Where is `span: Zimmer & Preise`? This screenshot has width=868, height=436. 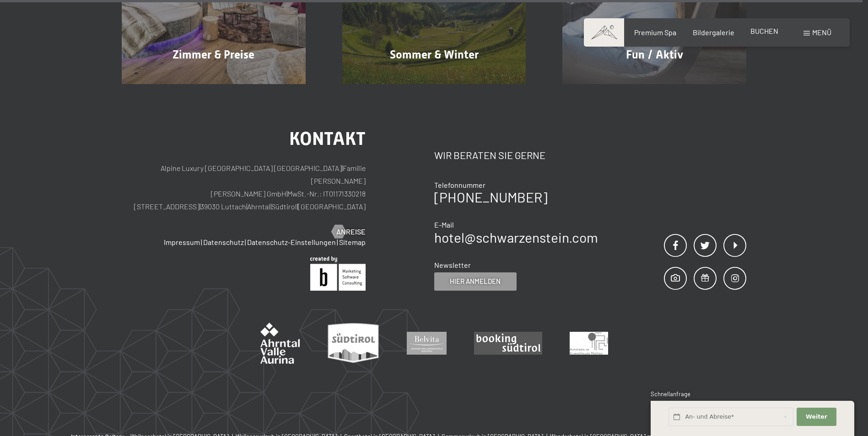
span: Zimmer & Preise is located at coordinates (213, 54).